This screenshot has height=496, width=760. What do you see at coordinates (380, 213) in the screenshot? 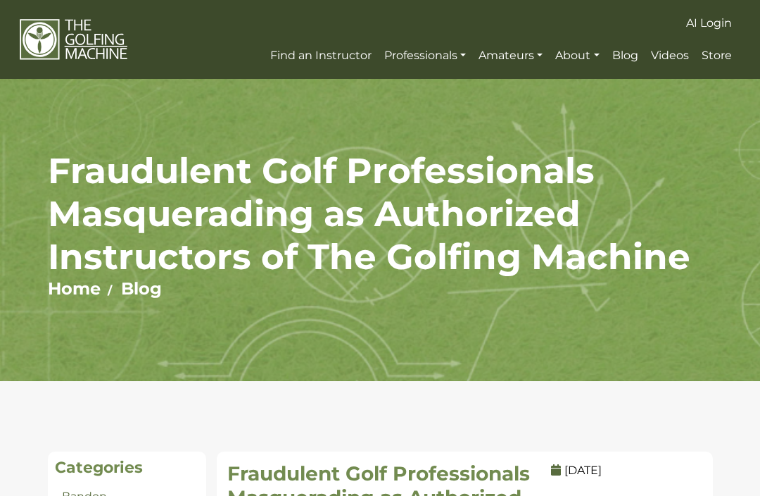
I see `h1: Fraudulent Golf Professionals Masquerading as Authorized Instructors of The Golfing Machine` at bounding box center [380, 213].